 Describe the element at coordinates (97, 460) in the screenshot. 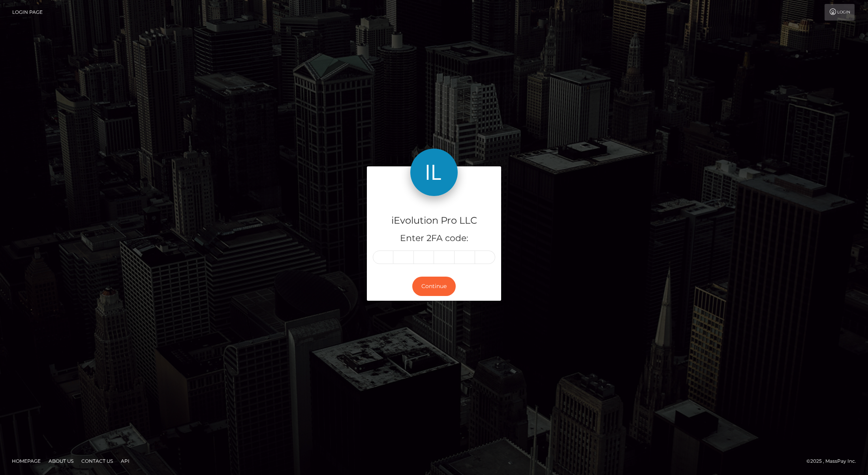

I see `a: Contact Us` at that location.